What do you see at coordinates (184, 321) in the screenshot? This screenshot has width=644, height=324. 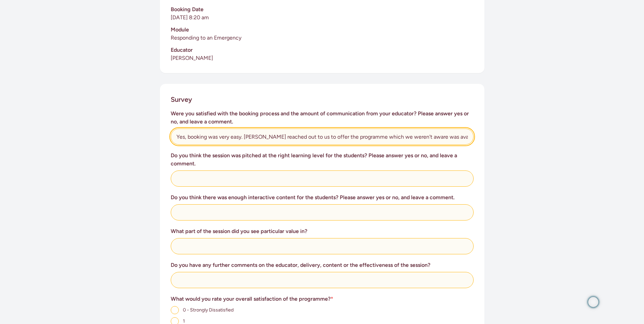 I see `span: 1` at bounding box center [184, 321].